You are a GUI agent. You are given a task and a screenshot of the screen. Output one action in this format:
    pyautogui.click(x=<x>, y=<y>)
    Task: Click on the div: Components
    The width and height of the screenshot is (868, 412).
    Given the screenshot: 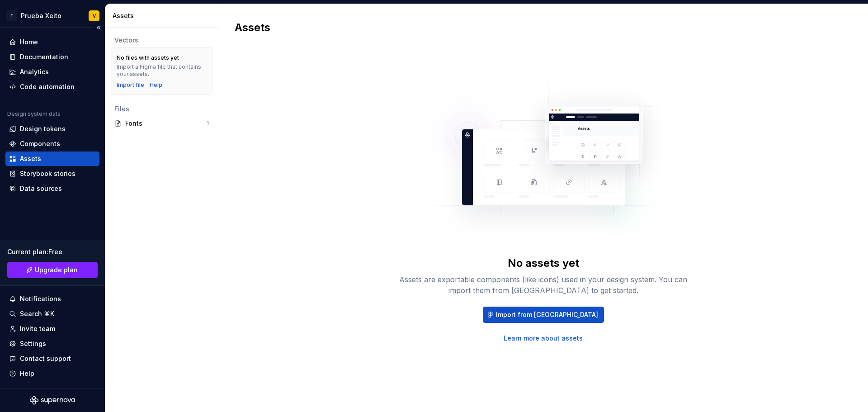 What is the action you would take?
    pyautogui.click(x=40, y=144)
    